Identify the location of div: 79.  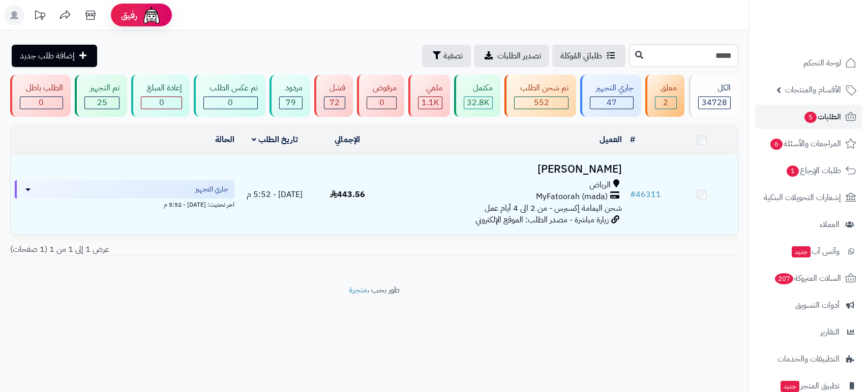
(291, 102).